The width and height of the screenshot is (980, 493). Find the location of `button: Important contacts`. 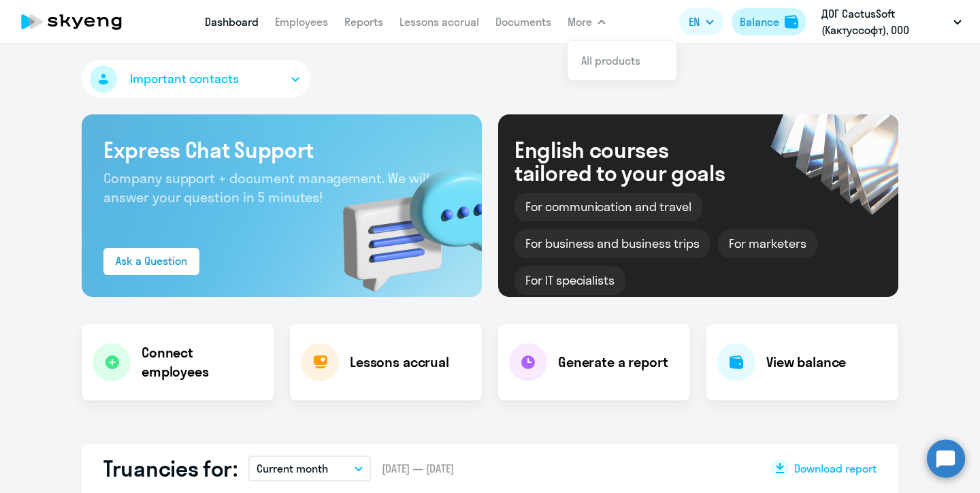

button: Important contacts is located at coordinates (196, 79).